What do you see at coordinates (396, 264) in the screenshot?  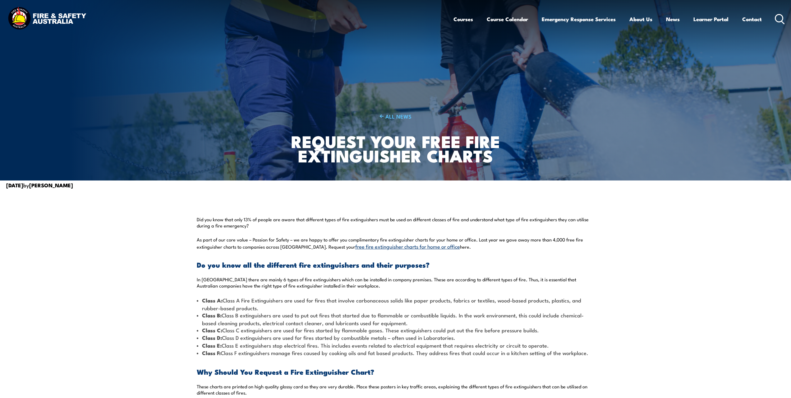 I see `h3: Do you know all the different fire extinguishers and their purposes?` at bounding box center [396, 264].